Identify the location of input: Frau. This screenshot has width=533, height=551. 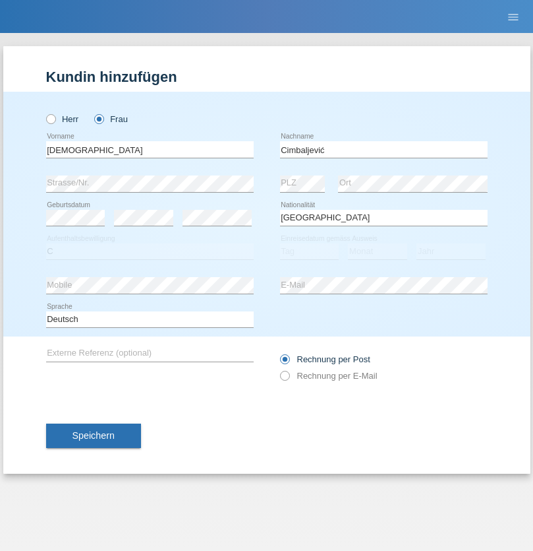
(98, 118).